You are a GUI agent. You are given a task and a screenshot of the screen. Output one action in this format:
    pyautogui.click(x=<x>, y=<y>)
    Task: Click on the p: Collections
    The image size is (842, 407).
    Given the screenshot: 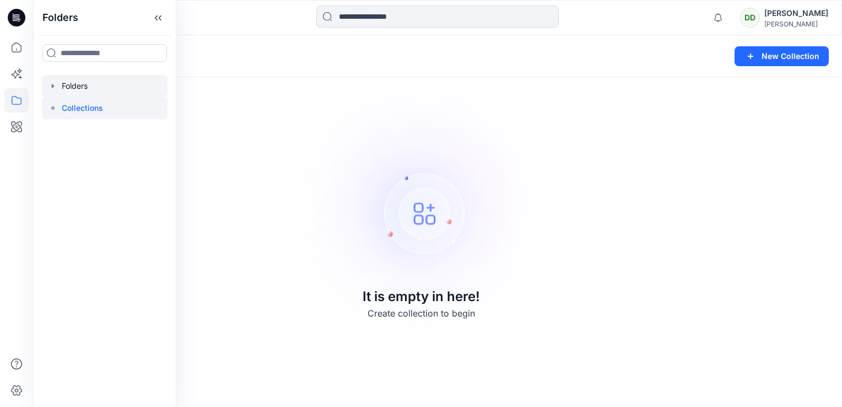 What is the action you would take?
    pyautogui.click(x=82, y=108)
    